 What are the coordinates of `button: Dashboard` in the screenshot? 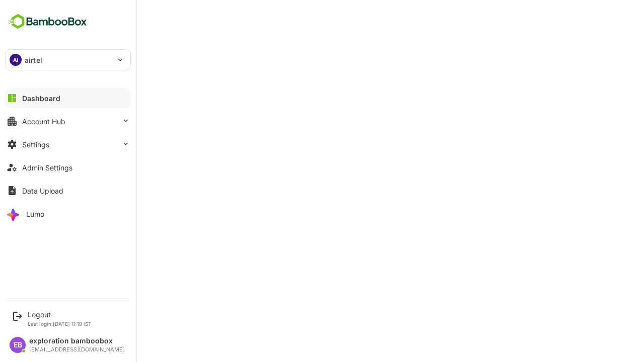 It's located at (68, 98).